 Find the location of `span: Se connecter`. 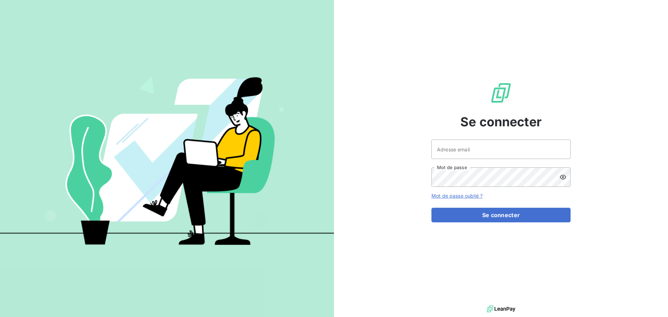

span: Se connecter is located at coordinates (501, 122).